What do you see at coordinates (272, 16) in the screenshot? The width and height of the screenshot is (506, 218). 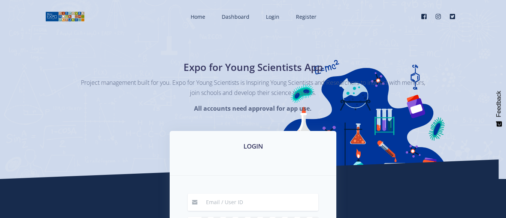 I see `a: Login` at bounding box center [272, 16].